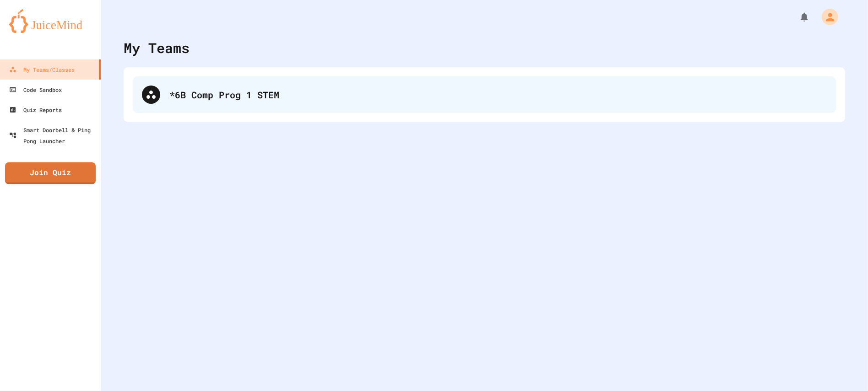 This screenshot has height=391, width=868. Describe the element at coordinates (826, 17) in the screenshot. I see `div: My Account` at that location.